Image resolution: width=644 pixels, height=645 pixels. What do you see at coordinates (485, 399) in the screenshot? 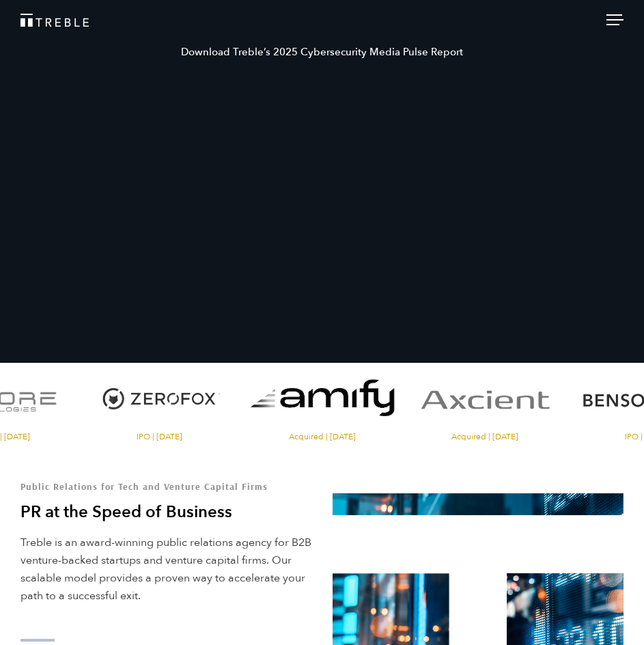
I see `img: Axcient logo` at bounding box center [485, 399].